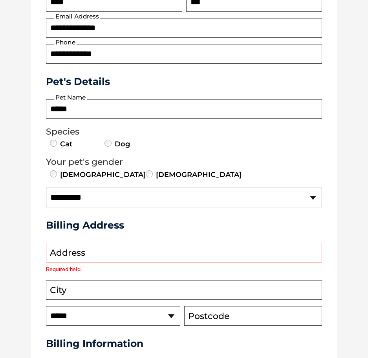  I want to click on label: Phone, so click(65, 42).